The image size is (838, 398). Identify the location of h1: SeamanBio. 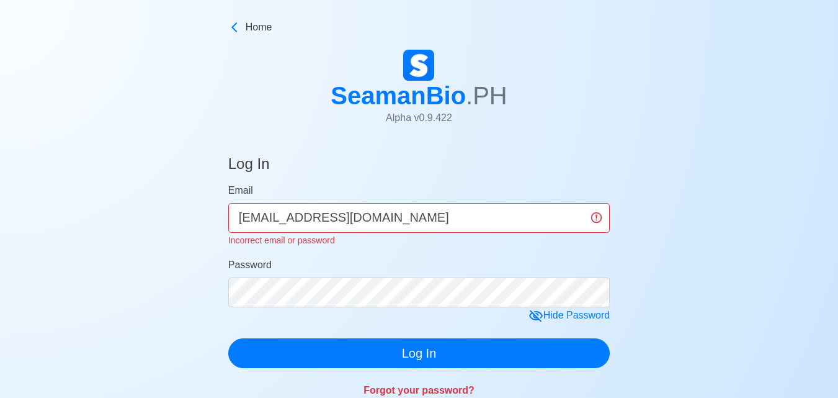
(419, 96).